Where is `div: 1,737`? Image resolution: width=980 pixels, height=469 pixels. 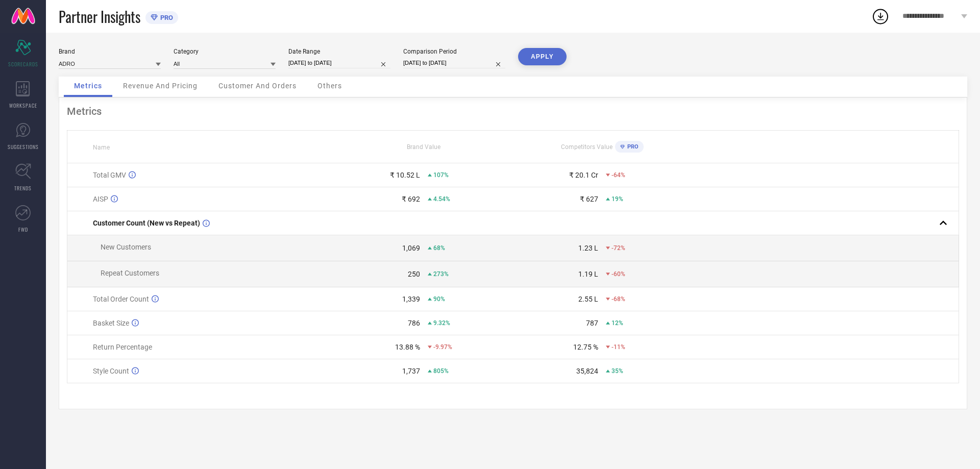
div: 1,737 is located at coordinates (411, 371).